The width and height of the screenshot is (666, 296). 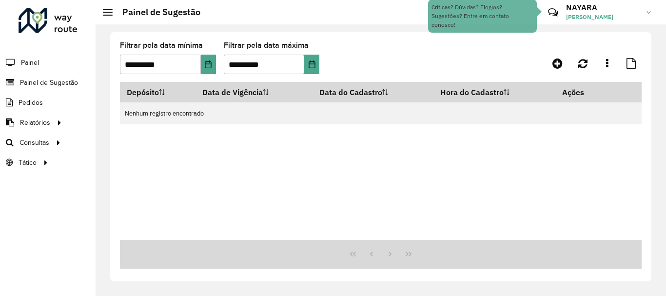 I want to click on a: Contato Rápido, so click(x=553, y=12).